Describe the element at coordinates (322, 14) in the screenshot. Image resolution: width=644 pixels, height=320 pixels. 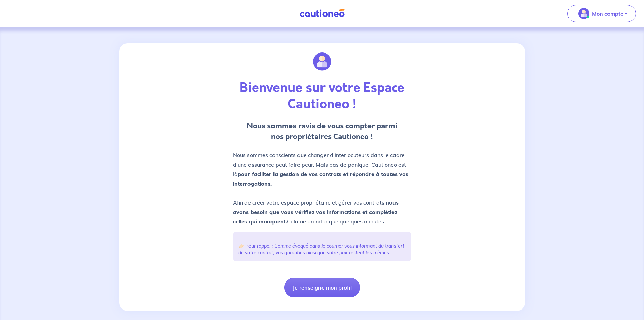
I see `img: Cautioneo` at that location.